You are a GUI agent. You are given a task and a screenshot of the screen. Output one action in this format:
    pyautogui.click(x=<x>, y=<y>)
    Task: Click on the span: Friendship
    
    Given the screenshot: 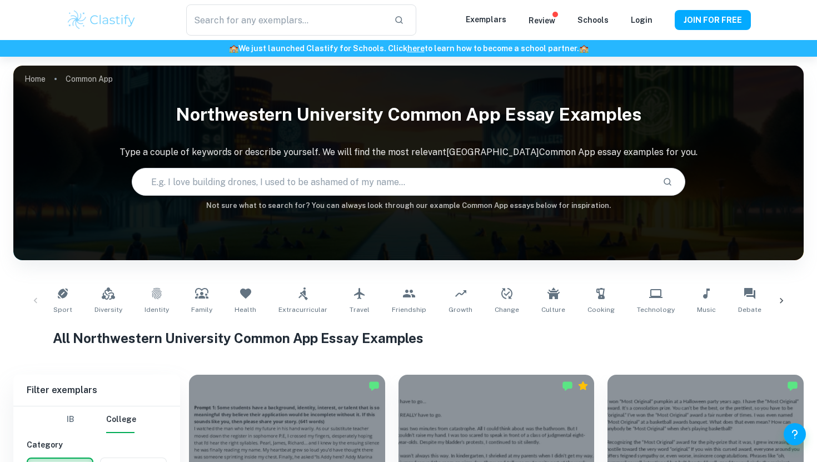 What is the action you would take?
    pyautogui.click(x=409, y=310)
    